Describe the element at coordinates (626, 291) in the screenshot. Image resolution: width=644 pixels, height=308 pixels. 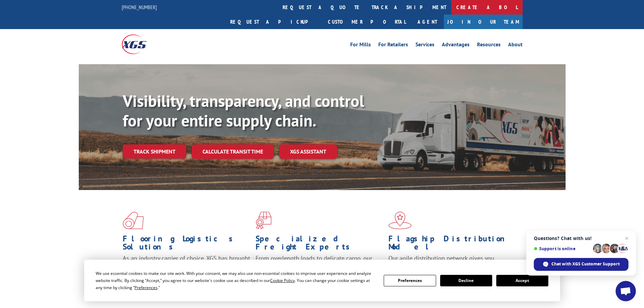
I see `div: Open chat` at that location.